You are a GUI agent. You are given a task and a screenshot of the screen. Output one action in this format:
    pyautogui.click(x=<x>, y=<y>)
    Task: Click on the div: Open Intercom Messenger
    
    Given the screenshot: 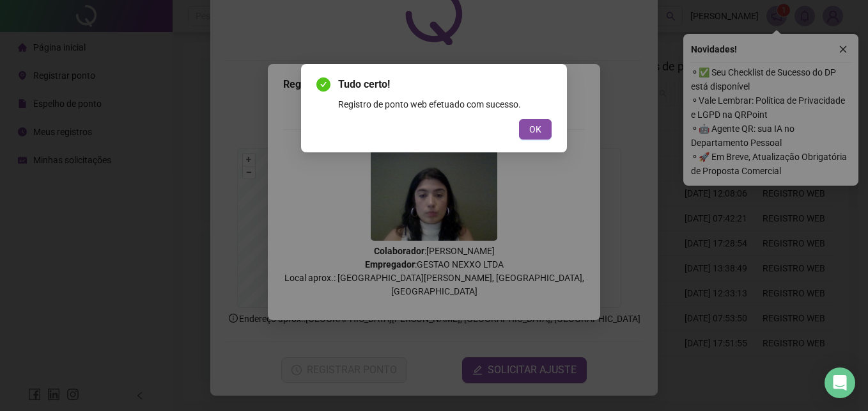 What is the action you would take?
    pyautogui.click(x=840, y=383)
    